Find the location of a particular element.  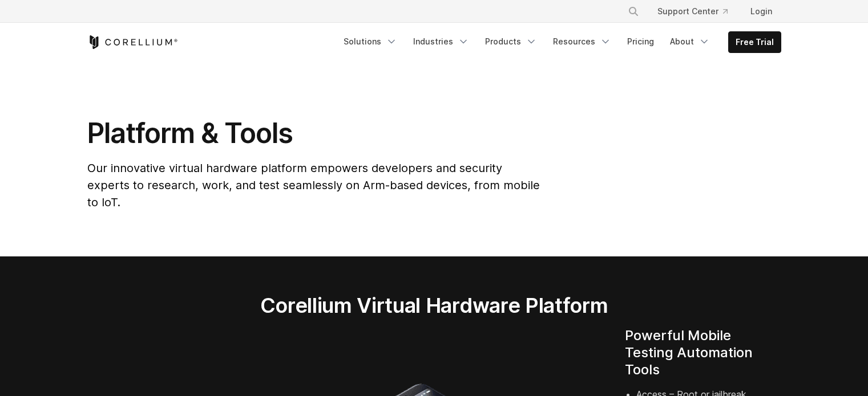

button: Search is located at coordinates (633, 11).